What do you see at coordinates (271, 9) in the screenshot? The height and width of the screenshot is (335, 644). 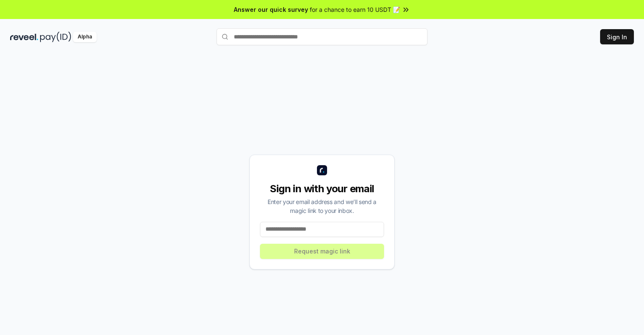 I see `span: Answer our quick survey` at bounding box center [271, 9].